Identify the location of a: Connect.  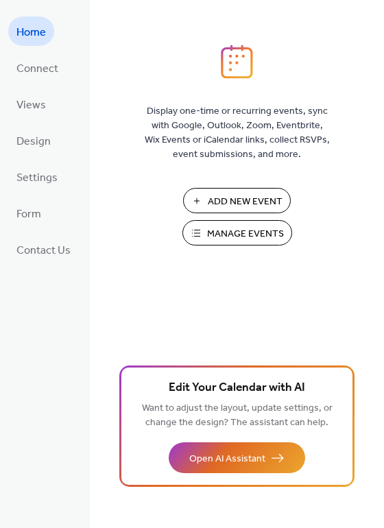
(37, 67).